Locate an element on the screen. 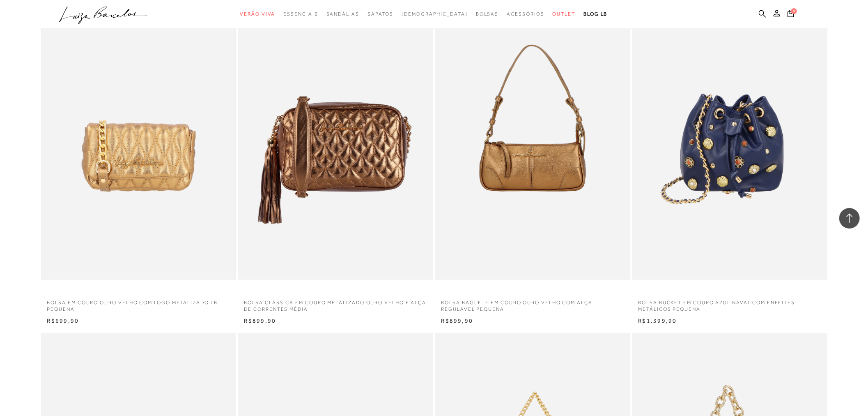 The width and height of the screenshot is (868, 416). span: Sapatos is located at coordinates (380, 14).